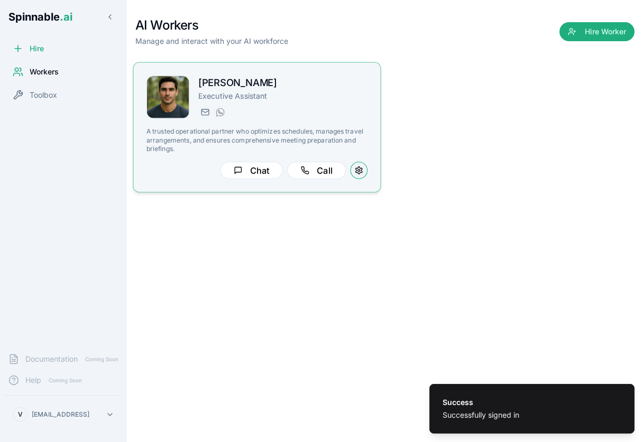 The height and width of the screenshot is (442, 643). I want to click on div: Successfully signed in, so click(480, 415).